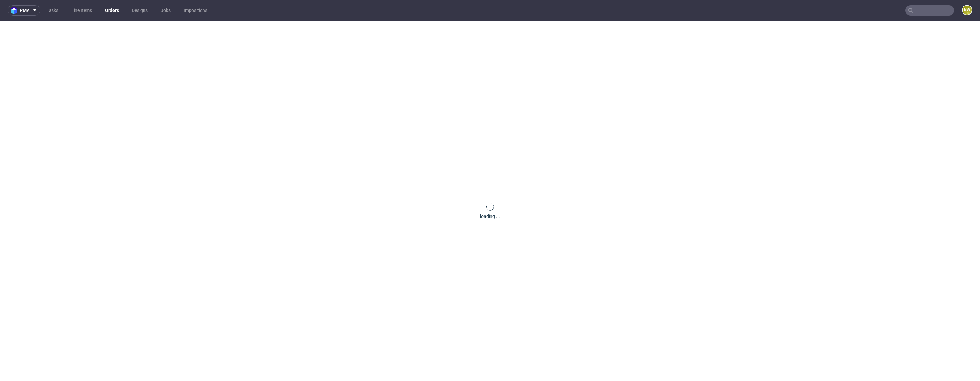  Describe the element at coordinates (490, 216) in the screenshot. I see `div: loading ...` at that location.